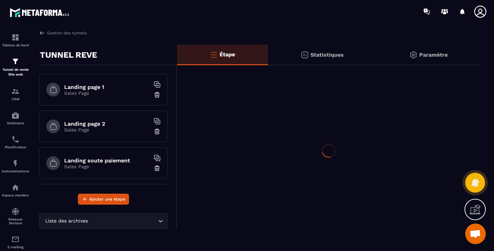  What do you see at coordinates (15, 94) in the screenshot?
I see `a: formationformationCRM` at bounding box center [15, 94].